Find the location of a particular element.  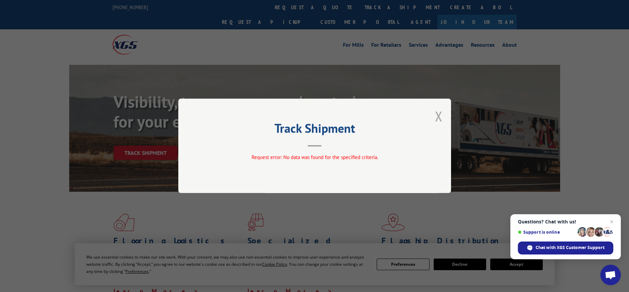

span: Questions? Chat with us! is located at coordinates (565, 221).